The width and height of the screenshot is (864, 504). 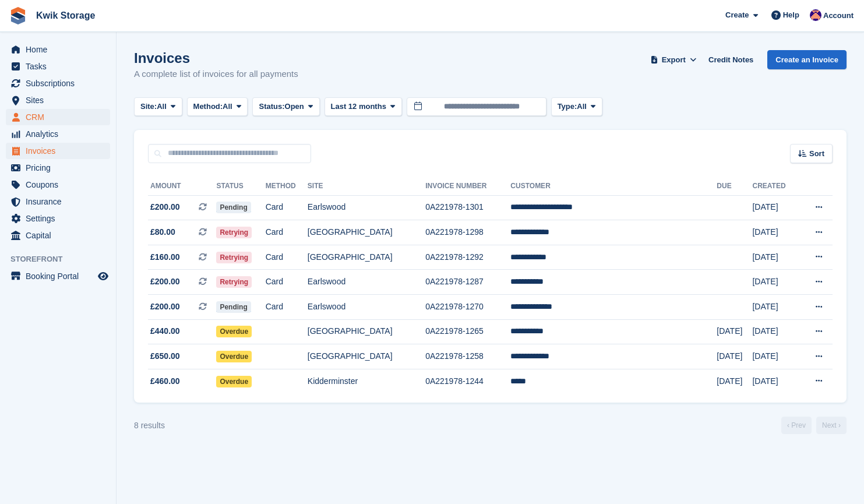 What do you see at coordinates (468, 257) in the screenshot?
I see `td: 0A221978-1292` at bounding box center [468, 257].